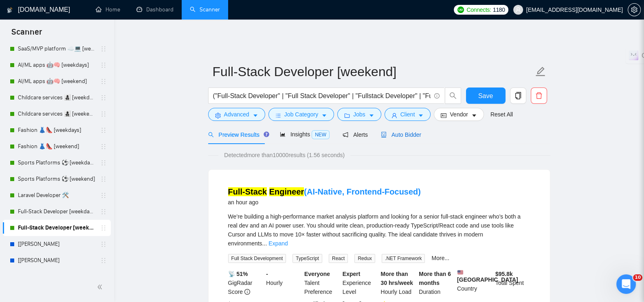  What do you see at coordinates (322, 96) in the screenshot?
I see `input: Search Freelance Jobs...` at bounding box center [322, 96].